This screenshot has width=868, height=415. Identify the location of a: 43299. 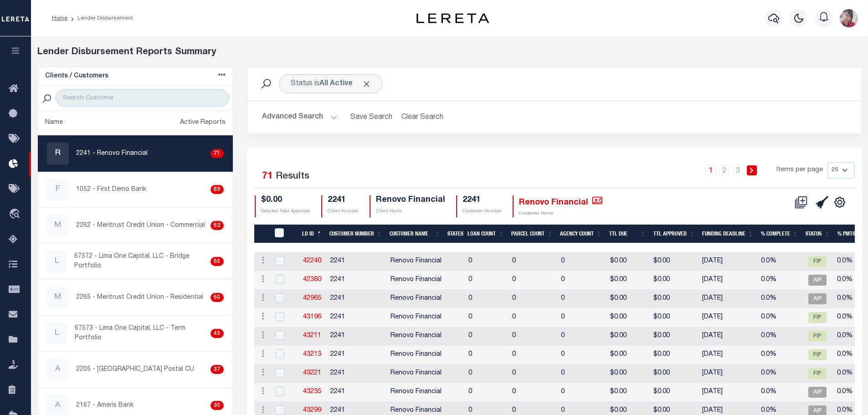
(312, 410).